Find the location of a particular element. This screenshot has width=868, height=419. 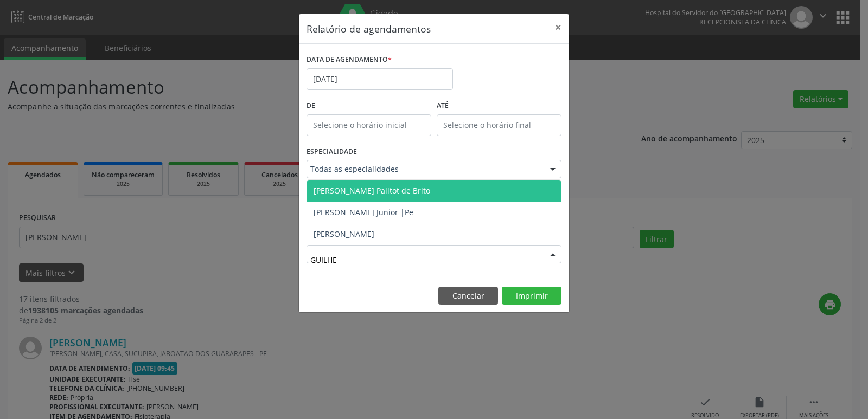

label: De is located at coordinates (368, 105).